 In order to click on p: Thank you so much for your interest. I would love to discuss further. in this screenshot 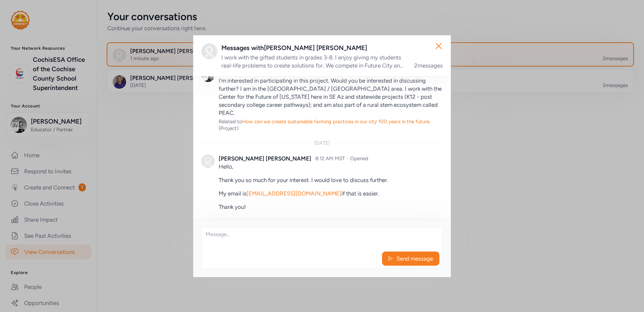, I will do `click(331, 180)`.